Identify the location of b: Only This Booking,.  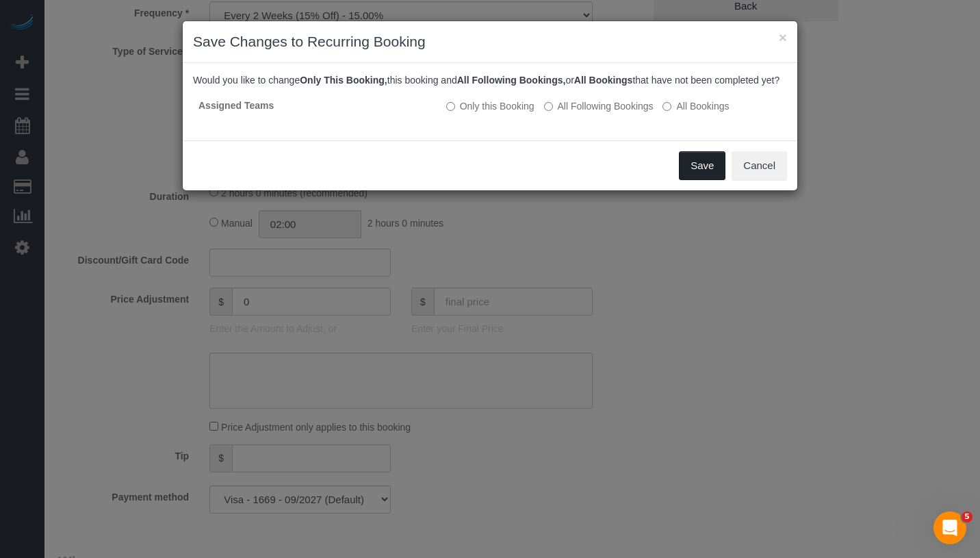
(343, 80).